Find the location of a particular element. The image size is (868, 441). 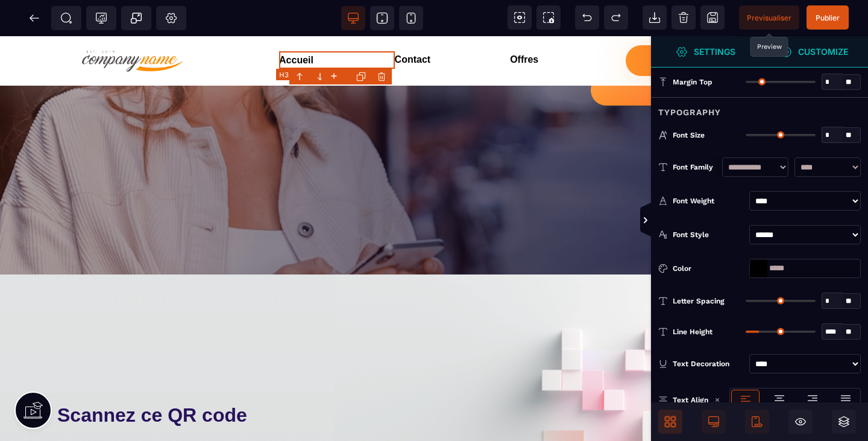

span: Hide/Show Block is located at coordinates (801, 422).